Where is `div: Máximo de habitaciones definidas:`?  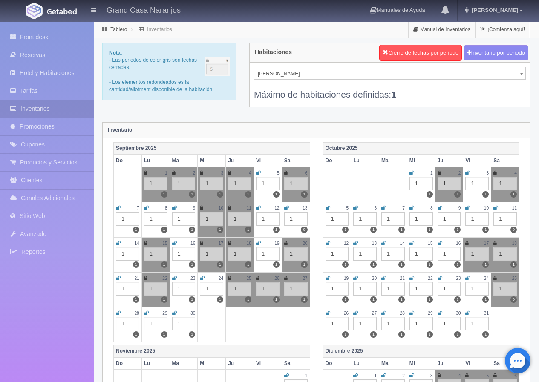
div: Máximo de habitaciones definidas: is located at coordinates (390, 90).